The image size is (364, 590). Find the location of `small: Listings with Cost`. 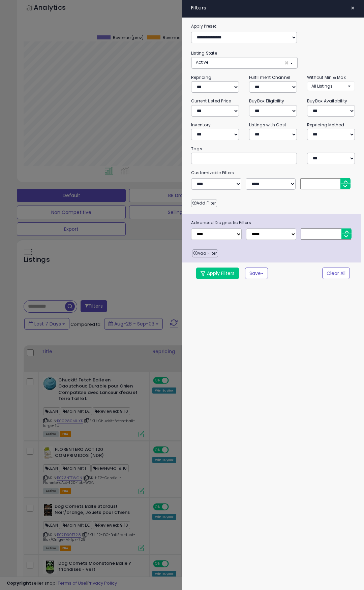

small: Listings with Cost is located at coordinates (268, 125).